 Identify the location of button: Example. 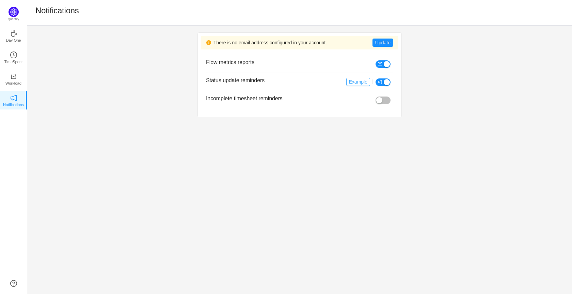
(358, 82).